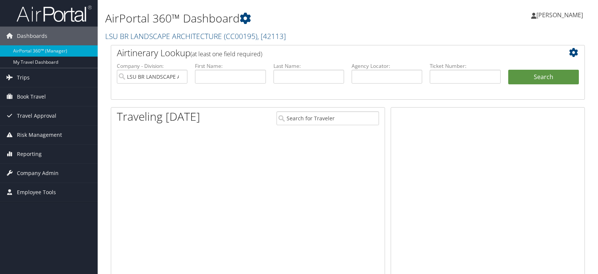 The image size is (598, 274). I want to click on h1: AirPortal 360™ Dashboard, so click(266, 18).